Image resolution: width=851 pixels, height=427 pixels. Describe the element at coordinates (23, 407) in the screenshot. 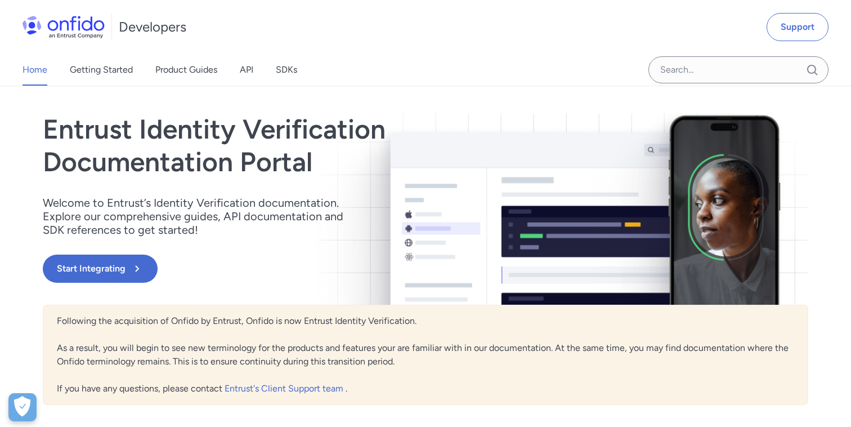

I see `div: Cookie Preferences` at that location.